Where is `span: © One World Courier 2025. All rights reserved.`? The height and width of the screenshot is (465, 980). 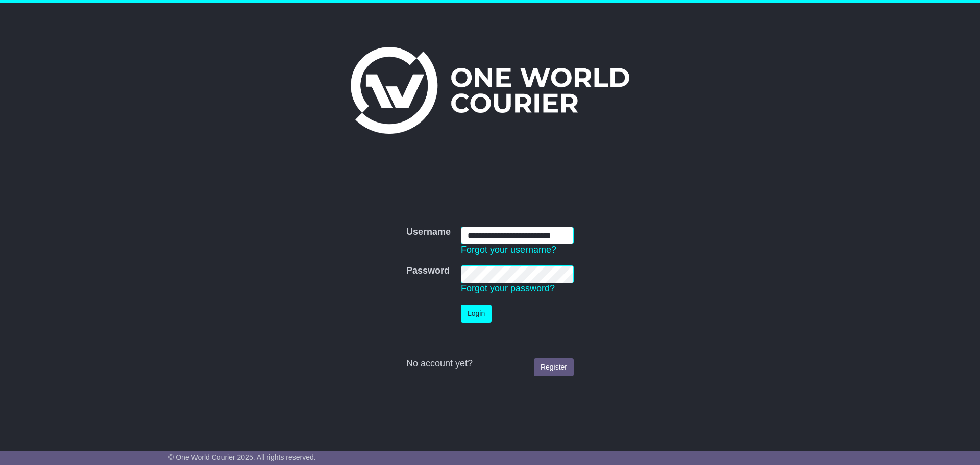
span: © One World Courier 2025. All rights reserved. is located at coordinates (242, 457).